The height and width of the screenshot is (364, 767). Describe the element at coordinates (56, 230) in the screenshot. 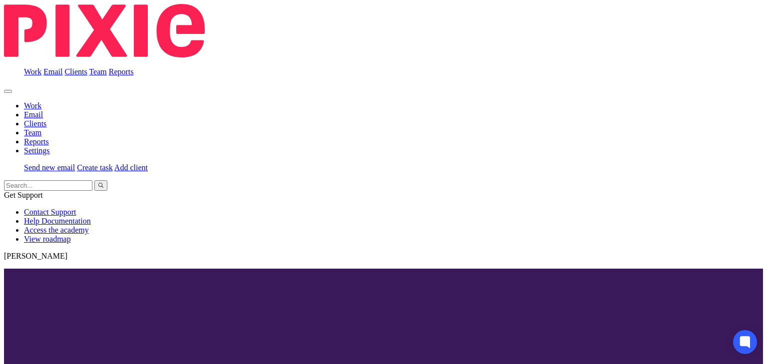

I see `a: Access the academy` at that location.